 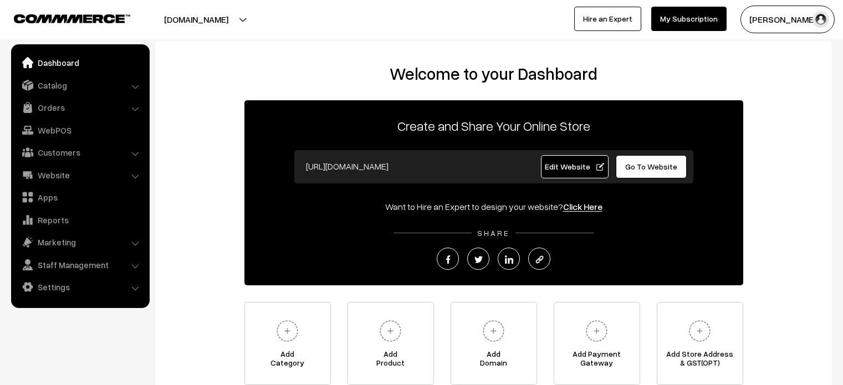 What do you see at coordinates (494, 344) in the screenshot?
I see `a: AddDomain` at bounding box center [494, 344].